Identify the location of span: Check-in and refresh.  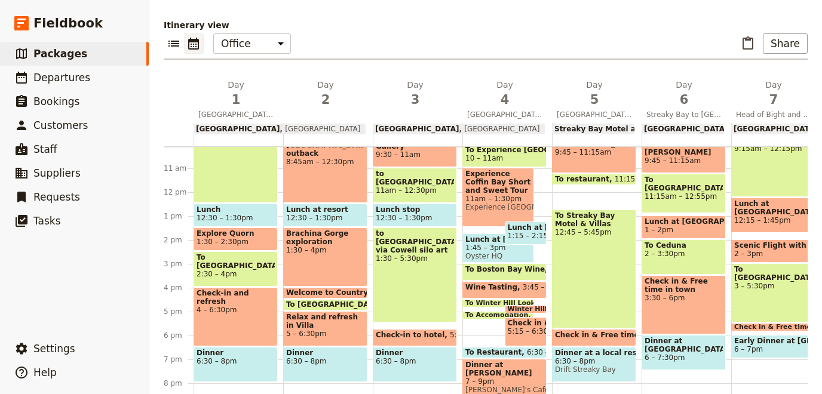
(235, 298).